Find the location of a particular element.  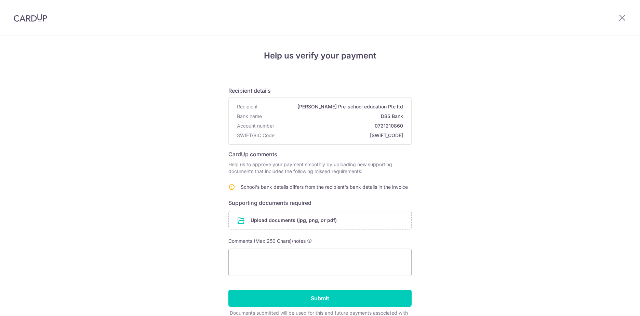

h6: Recipient details is located at coordinates (320, 91).